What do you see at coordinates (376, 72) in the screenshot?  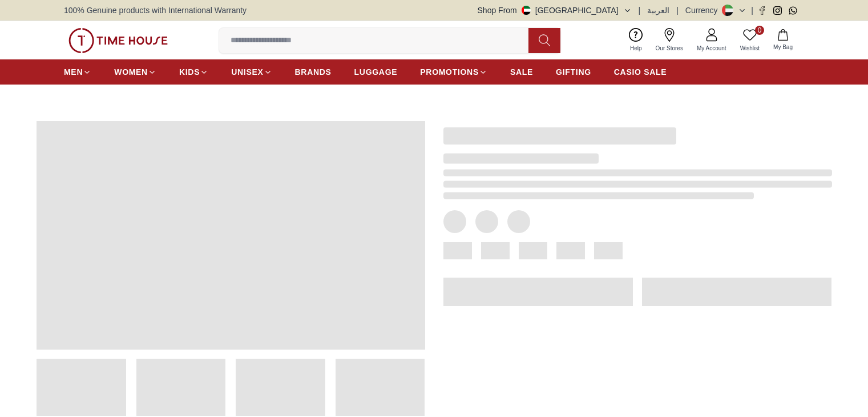 I see `a: LUGGAGE` at bounding box center [376, 72].